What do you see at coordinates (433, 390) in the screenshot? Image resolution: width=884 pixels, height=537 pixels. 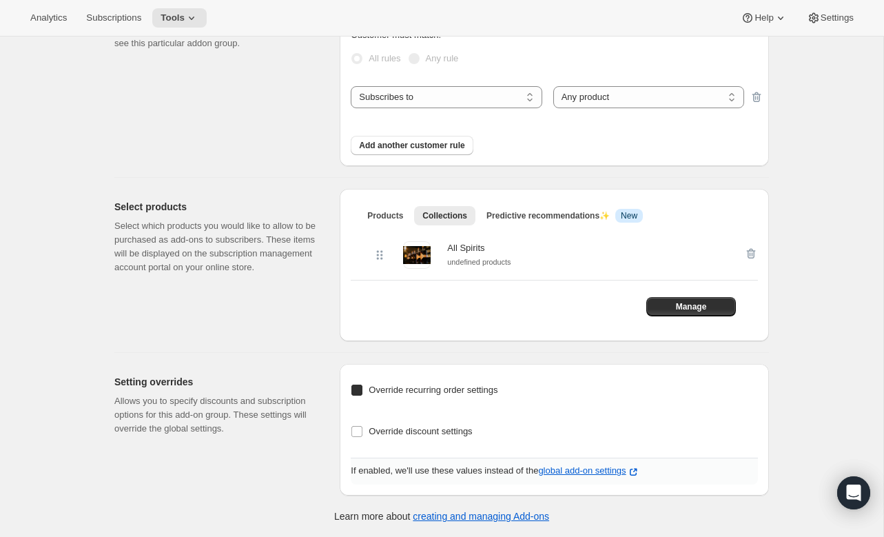 I see `span: Override recurring order settings` at bounding box center [433, 390].